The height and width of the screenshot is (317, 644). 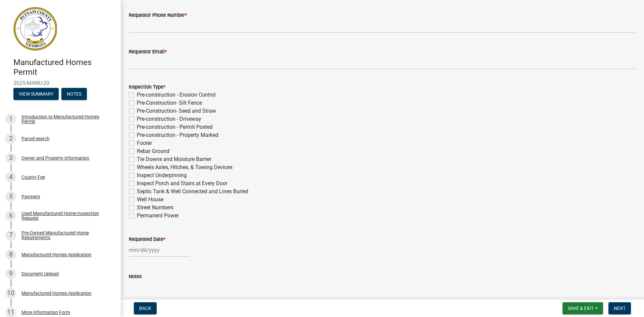 What do you see at coordinates (45, 312) in the screenshot?
I see `div: More Information Form` at bounding box center [45, 312].